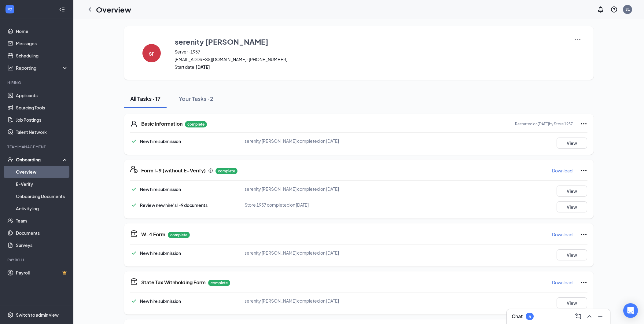 This screenshot has height=324, width=644. Describe the element at coordinates (42, 120) in the screenshot. I see `a: Job Postings` at that location.